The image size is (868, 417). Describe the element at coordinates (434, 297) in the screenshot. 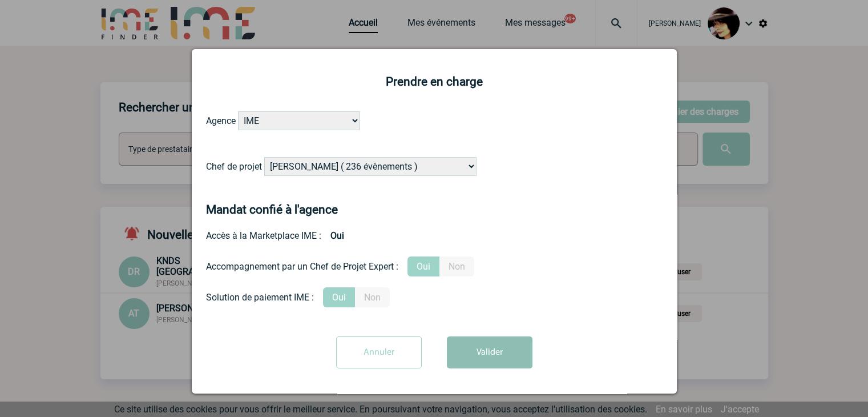

I see `div: Conformité aux process achat client, Prise en charge de la facturation, Mutualisation de plusieur...` at that location.